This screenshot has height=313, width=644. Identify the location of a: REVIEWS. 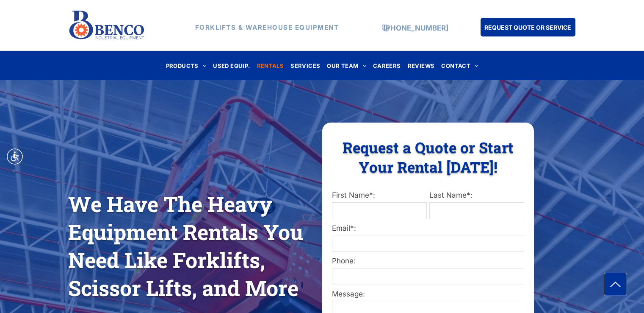
(421, 66).